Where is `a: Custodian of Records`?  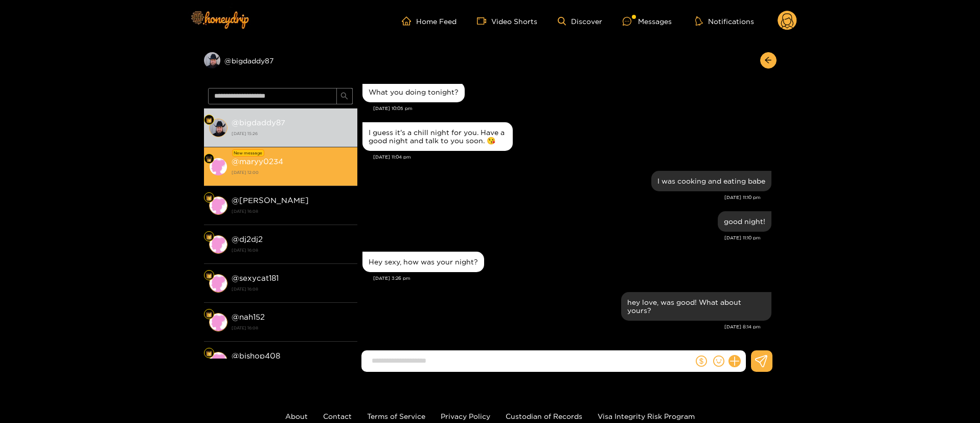
a: Custodian of Records is located at coordinates (544, 416).